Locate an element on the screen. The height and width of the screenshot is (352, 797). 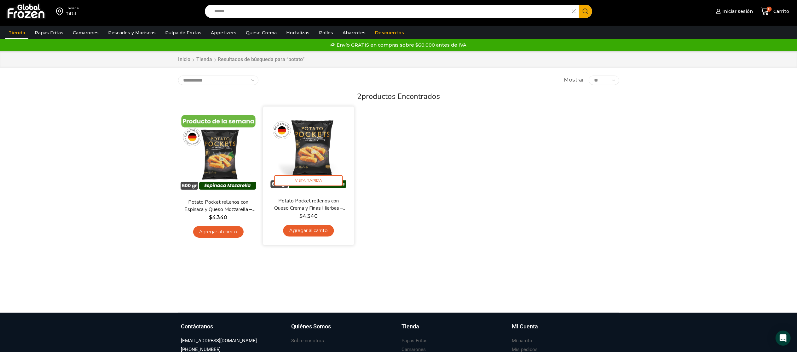
a: Quiénes Somos is located at coordinates (344, 330).